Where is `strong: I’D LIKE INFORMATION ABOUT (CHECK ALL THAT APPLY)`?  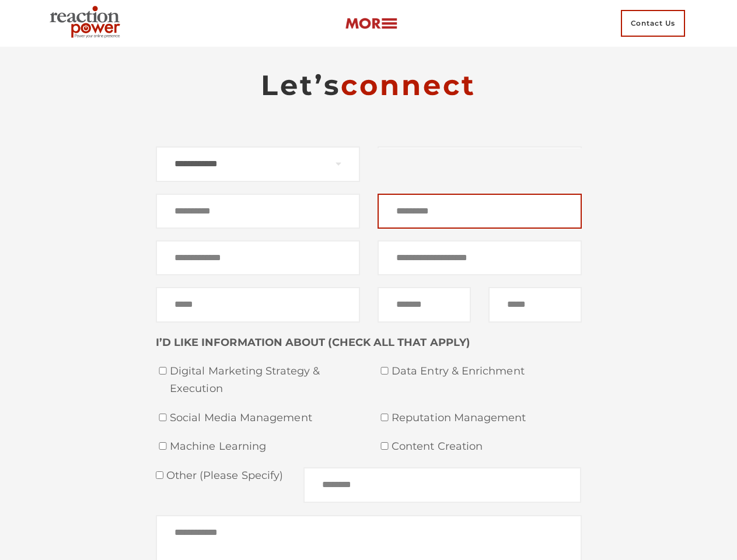
strong: I’D LIKE INFORMATION ABOUT (CHECK ALL THAT APPLY) is located at coordinates (313, 342).